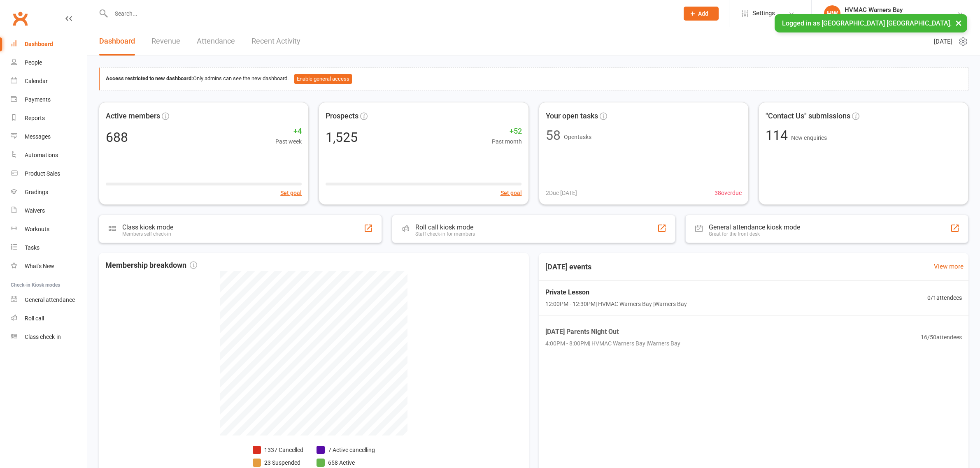 The height and width of the screenshot is (468, 980). Describe the element at coordinates (703, 14) in the screenshot. I see `span: Add` at that location.